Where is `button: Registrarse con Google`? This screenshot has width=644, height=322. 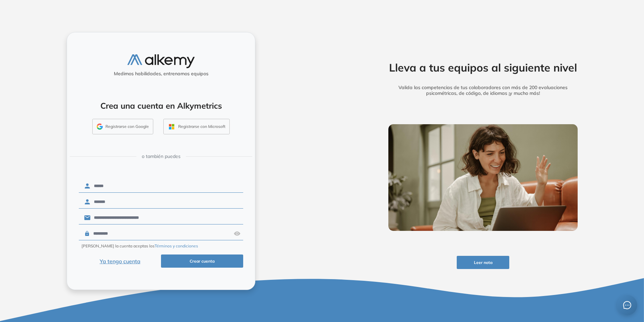 button: Registrarse con Google is located at coordinates (123, 127).